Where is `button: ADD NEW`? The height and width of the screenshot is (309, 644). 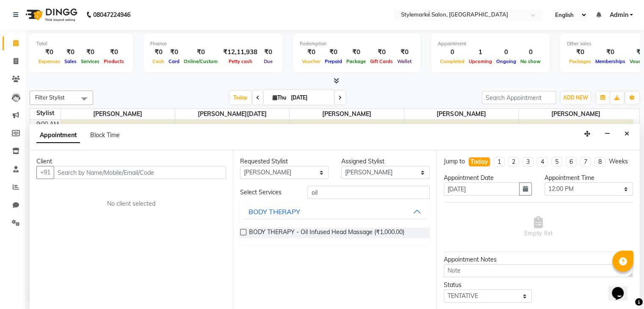 button: ADD NEW is located at coordinates (575, 98).